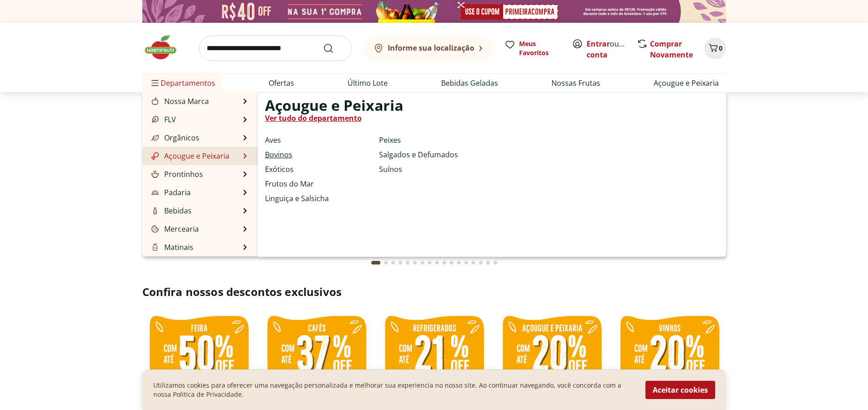 Image resolution: width=868 pixels, height=410 pixels. I want to click on img: Padaria, so click(155, 193).